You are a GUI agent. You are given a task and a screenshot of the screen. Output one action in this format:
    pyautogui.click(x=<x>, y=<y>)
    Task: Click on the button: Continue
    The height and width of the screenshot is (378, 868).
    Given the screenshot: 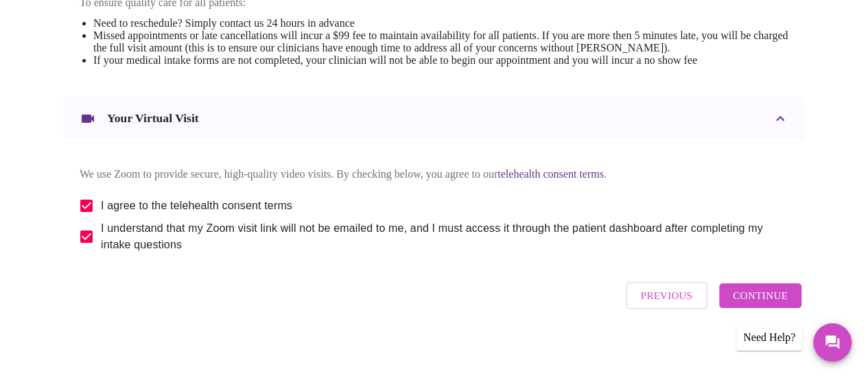 What is the action you would take?
    pyautogui.click(x=761, y=296)
    